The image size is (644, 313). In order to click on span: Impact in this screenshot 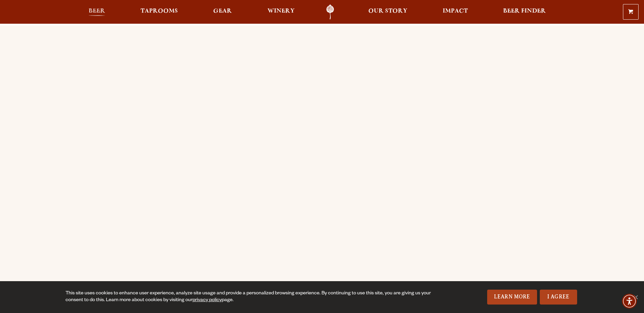, I will do `click(455, 11)`.